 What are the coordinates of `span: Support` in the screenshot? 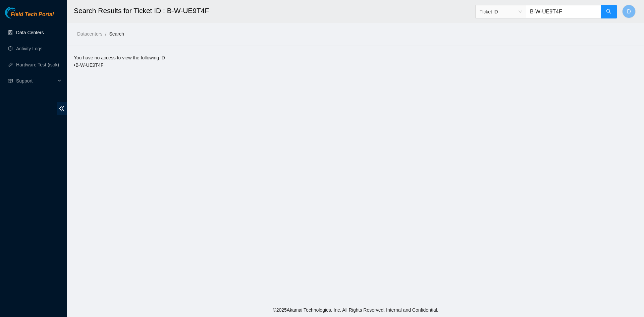 It's located at (36, 81).